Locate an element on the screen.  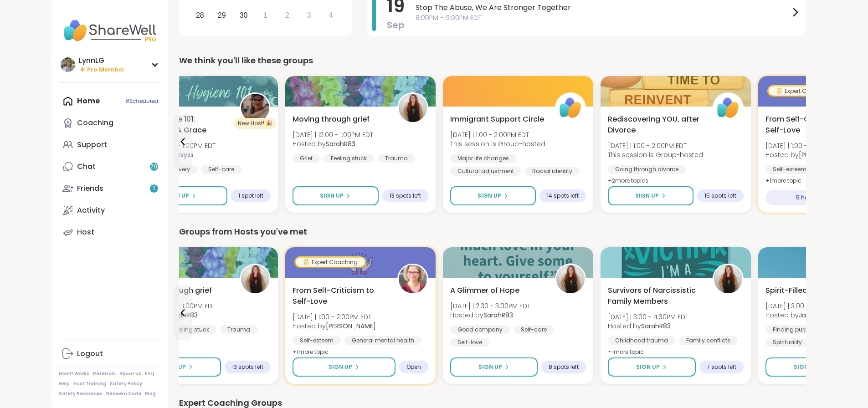
span: Moving through grief is located at coordinates (331, 119).